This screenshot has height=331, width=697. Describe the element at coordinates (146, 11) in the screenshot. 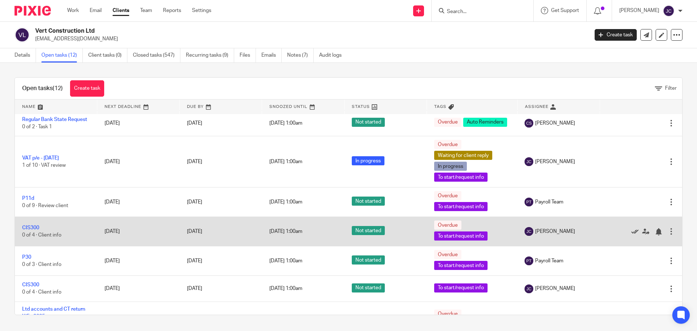

I see `a: Team` at that location.